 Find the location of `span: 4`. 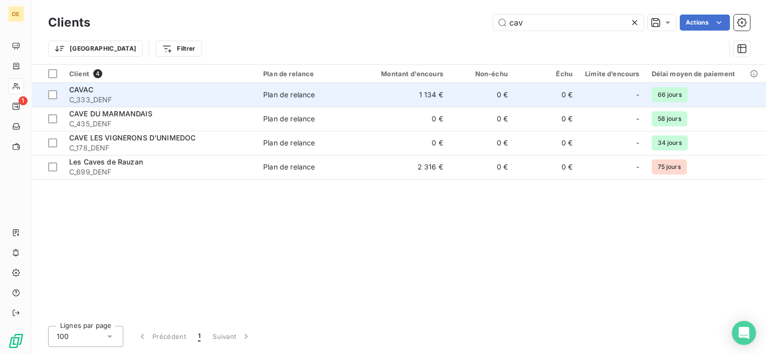

span: 4 is located at coordinates (98, 74).